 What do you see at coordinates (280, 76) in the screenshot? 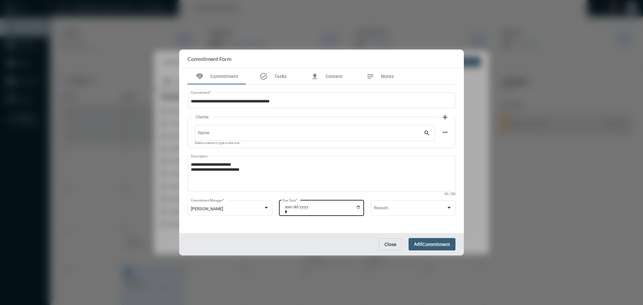
I see `span: Tasks` at bounding box center [280, 76].